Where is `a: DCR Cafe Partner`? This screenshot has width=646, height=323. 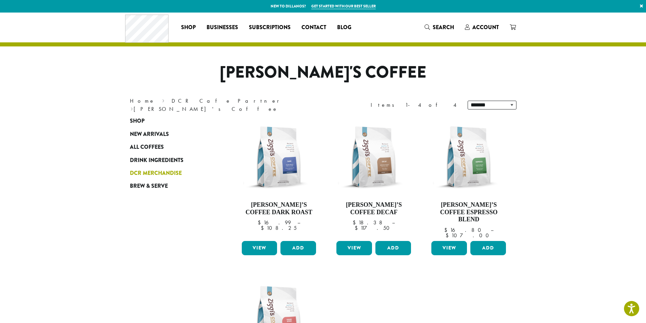
a: DCR Cafe Partner is located at coordinates (227, 101).